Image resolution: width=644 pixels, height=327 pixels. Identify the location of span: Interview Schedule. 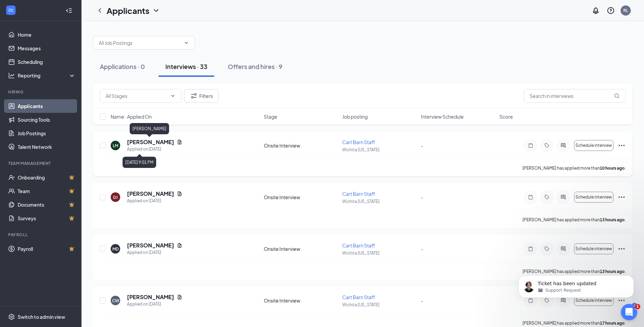
(442, 116).